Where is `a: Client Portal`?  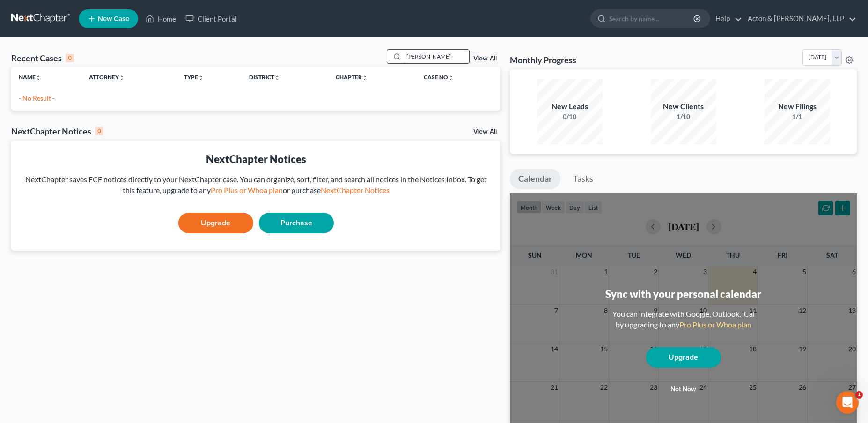 a: Client Portal is located at coordinates (212, 18).